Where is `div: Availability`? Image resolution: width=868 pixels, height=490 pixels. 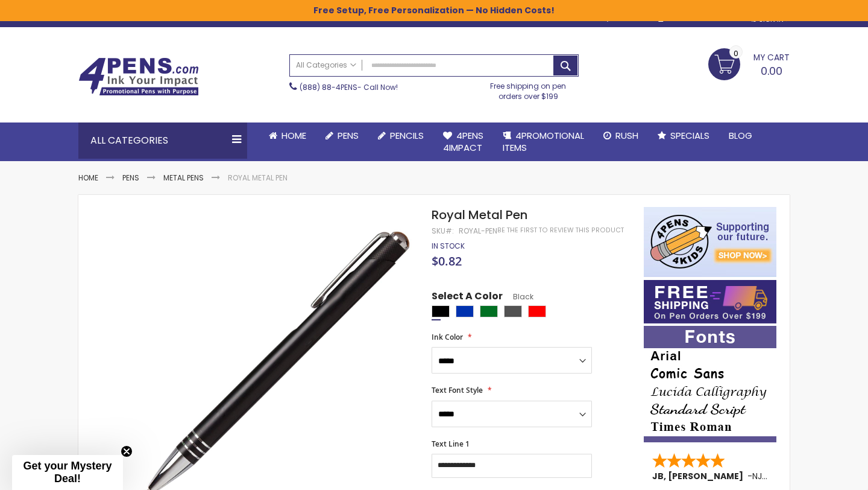 div: Availability is located at coordinates (448, 246).